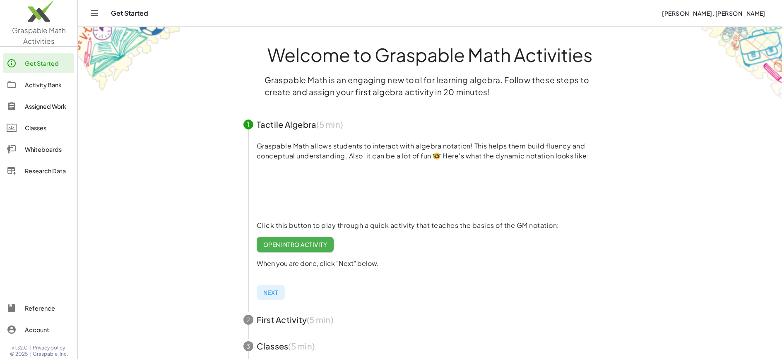 The width and height of the screenshot is (782, 359). Describe the element at coordinates (319, 190) in the screenshot. I see `video: What is this? This is dynamic math notation. Dynamic math notation plays a central role in how Gr...` at that location.